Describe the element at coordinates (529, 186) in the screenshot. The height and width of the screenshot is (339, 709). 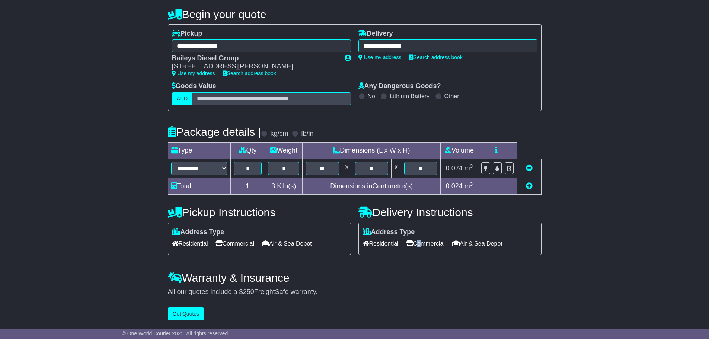
I see `a: Add new item` at that location.